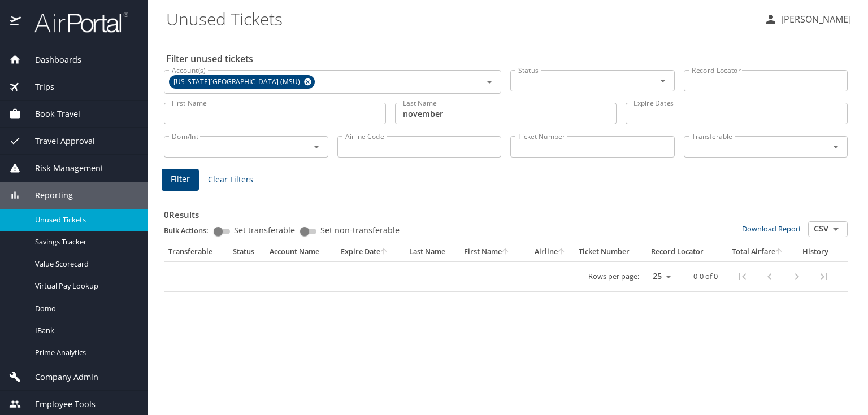  Describe the element at coordinates (37, 87) in the screenshot. I see `span: Trips` at that location.